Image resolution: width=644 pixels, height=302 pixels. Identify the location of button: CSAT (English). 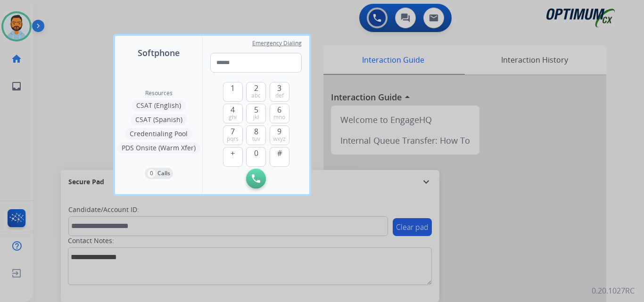
(158, 106).